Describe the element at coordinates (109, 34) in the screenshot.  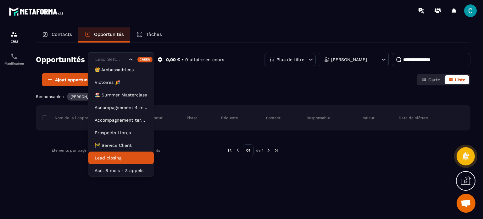
I see `p: Opportunités` at that location.